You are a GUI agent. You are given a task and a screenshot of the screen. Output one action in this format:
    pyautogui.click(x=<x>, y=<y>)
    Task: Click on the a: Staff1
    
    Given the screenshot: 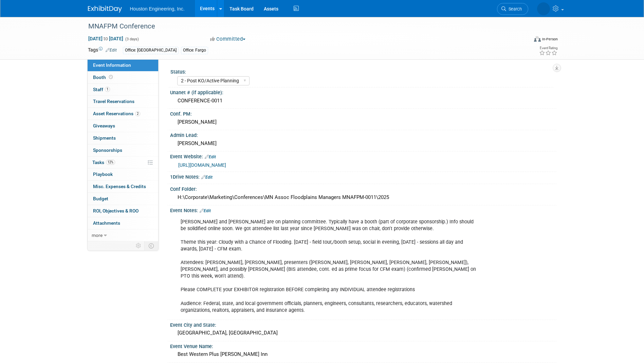 What is the action you would take?
    pyautogui.click(x=123, y=89)
    